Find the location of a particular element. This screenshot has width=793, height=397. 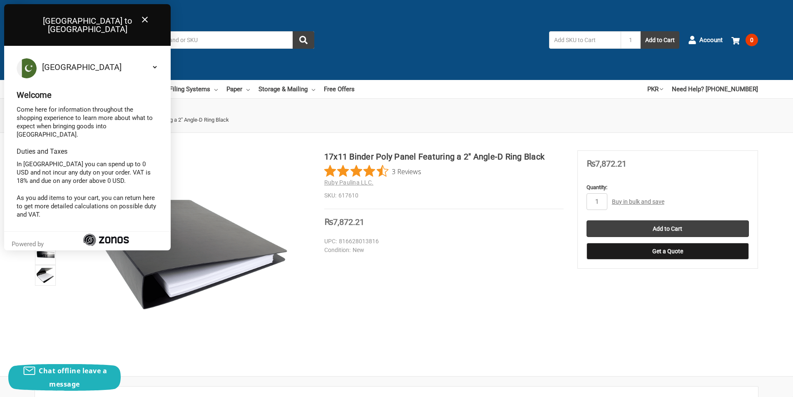

div: Welcome is located at coordinates (87, 95).